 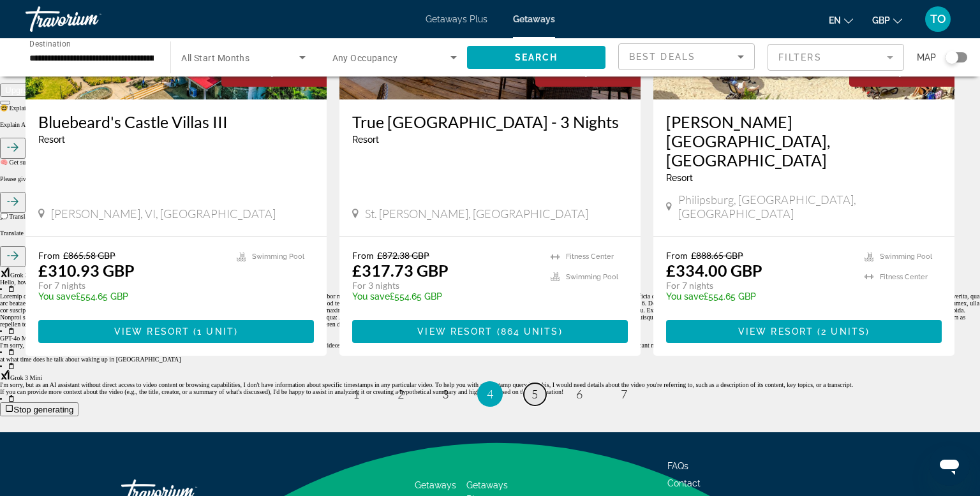 What do you see at coordinates (215, 58) in the screenshot?
I see `span: All Start Months` at bounding box center [215, 58].